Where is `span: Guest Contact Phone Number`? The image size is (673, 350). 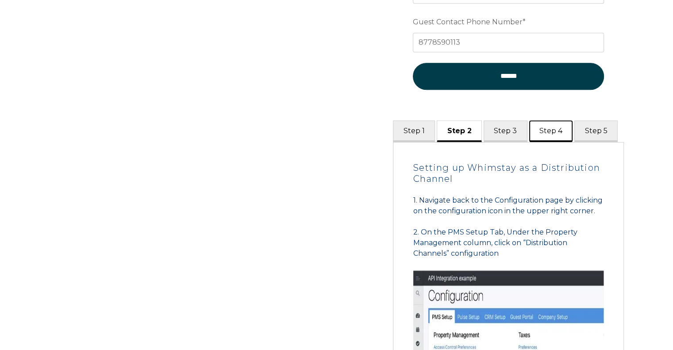 span: Guest Contact Phone Number is located at coordinates (468, 22).